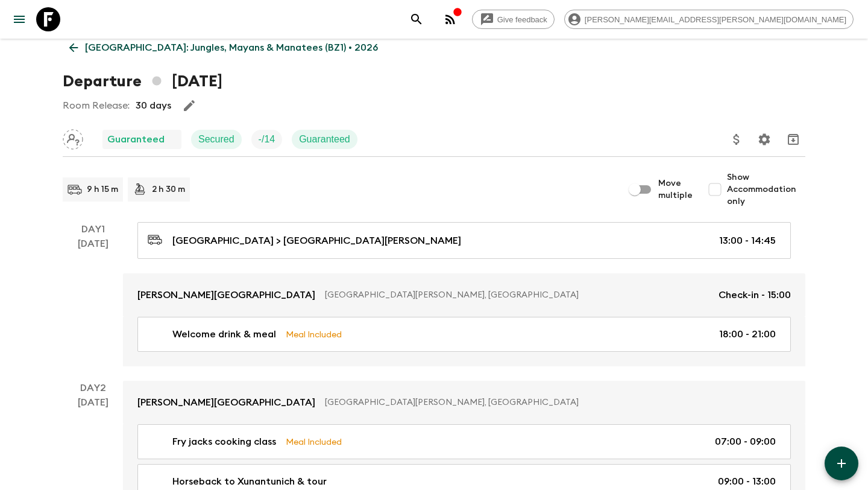 Image resolution: width=868 pixels, height=490 pixels. I want to click on a: Fry jacks cooking classMeal Included07:00 - 09:00, so click(464, 442).